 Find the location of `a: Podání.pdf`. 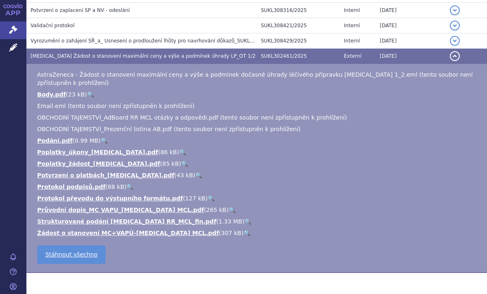

a: Podání.pdf is located at coordinates (55, 141).